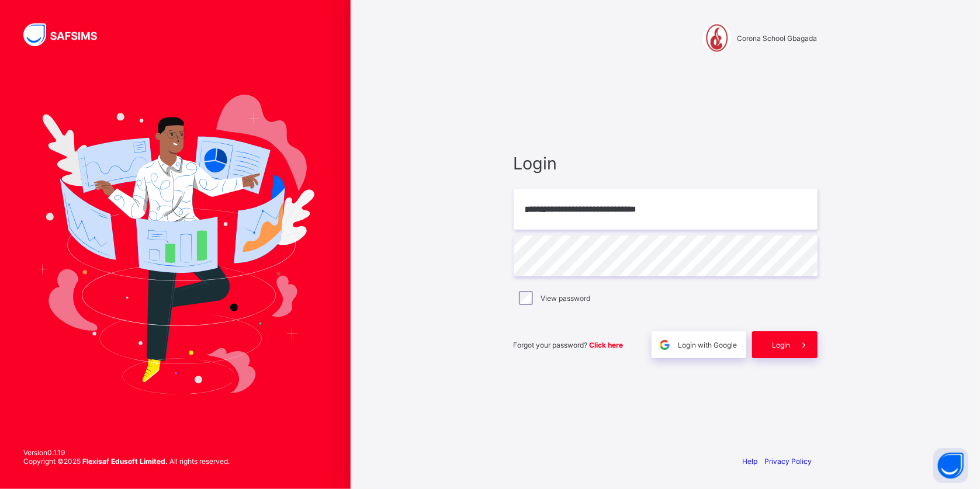 The width and height of the screenshot is (980, 489). I want to click on span: Corona School Gbagada, so click(777, 38).